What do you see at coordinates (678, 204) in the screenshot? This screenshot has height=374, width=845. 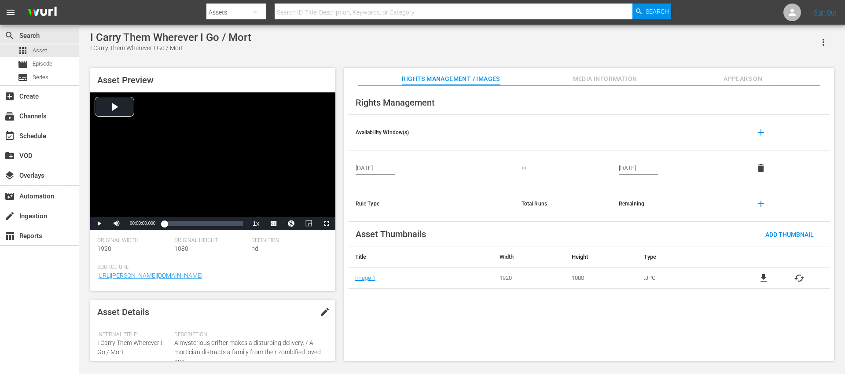 I see `th: Remaining` at bounding box center [678, 204].